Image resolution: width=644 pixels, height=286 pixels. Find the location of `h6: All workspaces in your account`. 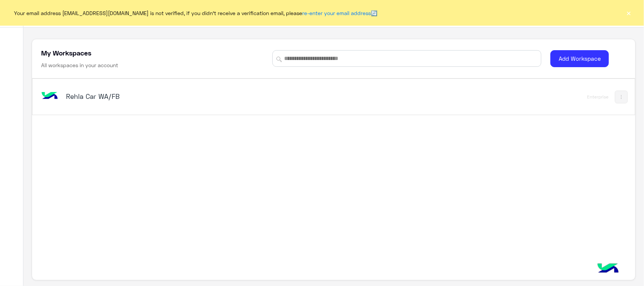

h6: All workspaces in your account is located at coordinates (80, 65).